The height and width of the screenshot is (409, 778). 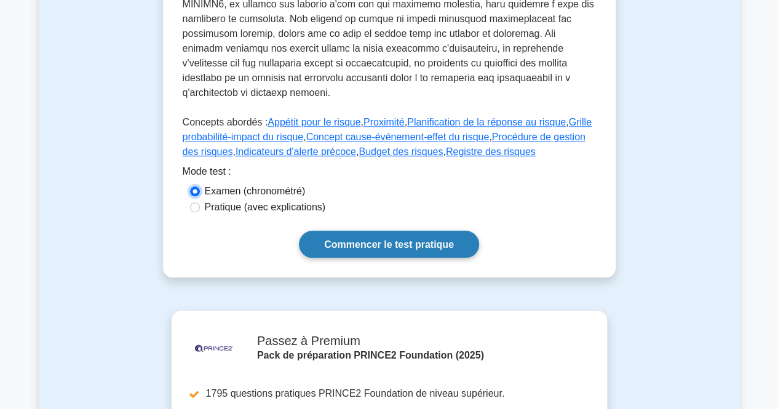 What do you see at coordinates (400, 151) in the screenshot?
I see `a: Budget des risques` at bounding box center [400, 151].